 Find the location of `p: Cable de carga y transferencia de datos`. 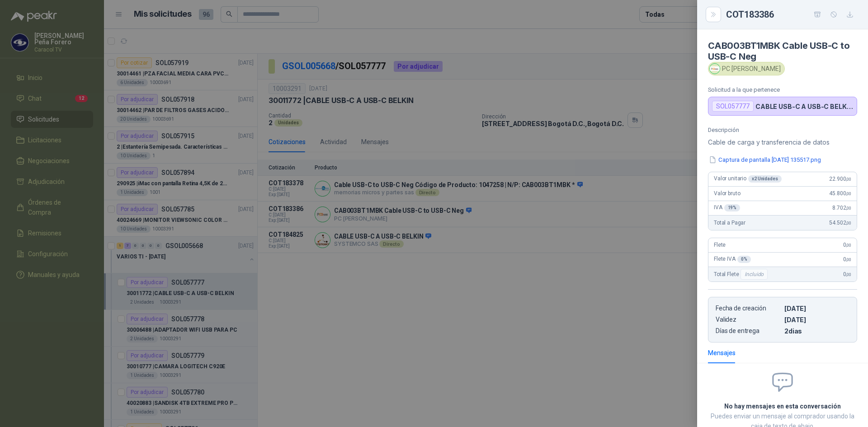

p: Cable de carga y transferencia de datos is located at coordinates (783, 142).